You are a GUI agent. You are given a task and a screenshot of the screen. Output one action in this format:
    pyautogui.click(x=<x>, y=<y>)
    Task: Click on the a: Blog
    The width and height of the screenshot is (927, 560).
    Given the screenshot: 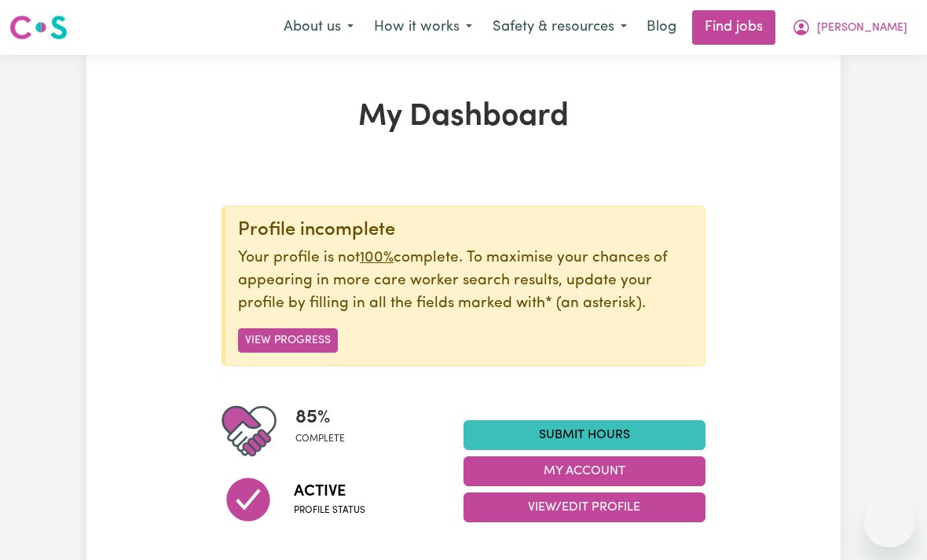 What is the action you would take?
    pyautogui.click(x=661, y=27)
    